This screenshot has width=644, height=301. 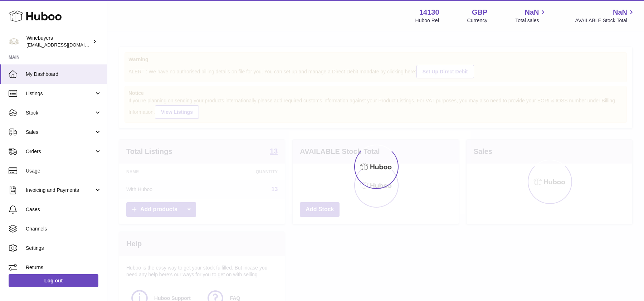 What do you see at coordinates (63, 74) in the screenshot?
I see `span: My Dashboard` at bounding box center [63, 74].